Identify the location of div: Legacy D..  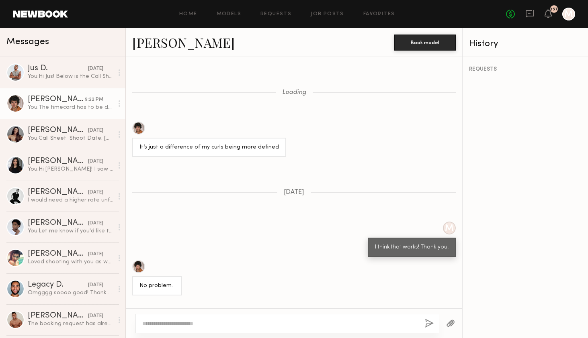
(58, 285).